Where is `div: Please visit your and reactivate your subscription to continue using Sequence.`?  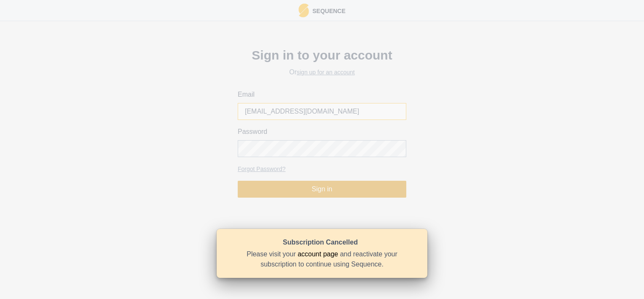 div: Please visit your and reactivate your subscription to continue using Sequence. is located at coordinates (322, 259).